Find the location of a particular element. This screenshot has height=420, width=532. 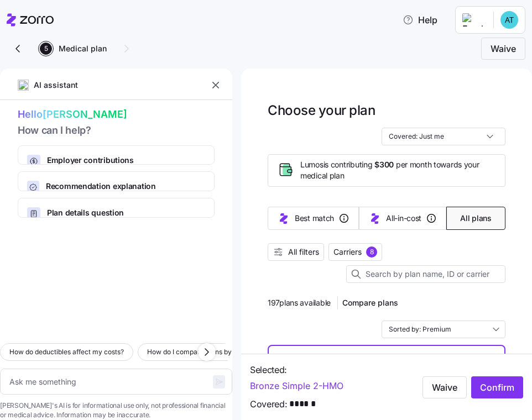

span: AI assistant is located at coordinates (56, 85).